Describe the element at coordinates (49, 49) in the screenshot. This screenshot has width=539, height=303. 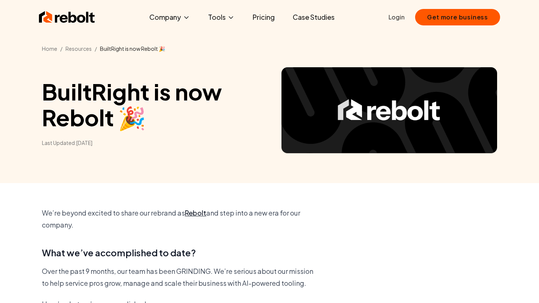
I see `a: Home` at that location.